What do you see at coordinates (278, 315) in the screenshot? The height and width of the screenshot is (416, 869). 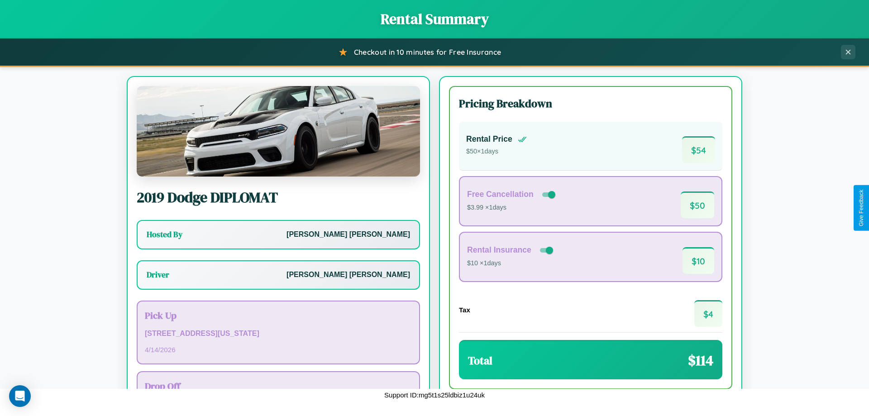 I see `h3: Pick Up` at bounding box center [278, 315].